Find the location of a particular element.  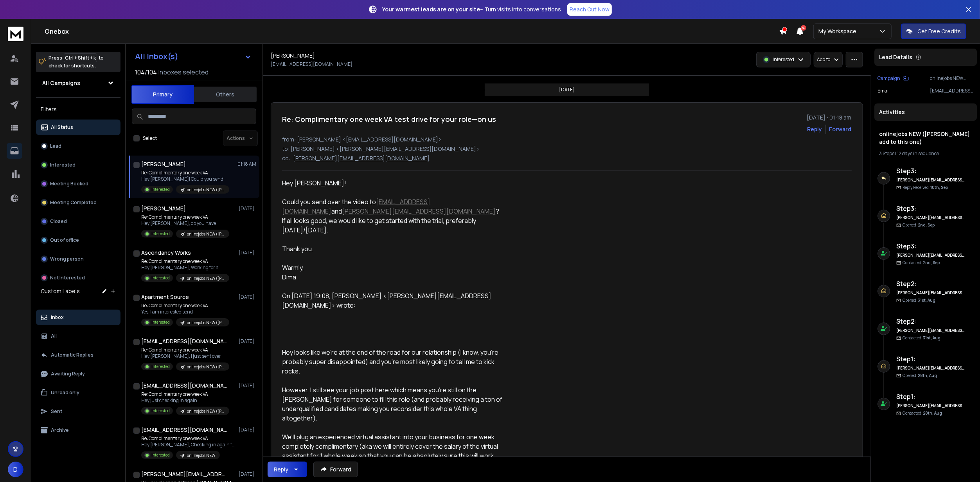

h6: Step 2 : is located at coordinates (931, 283).